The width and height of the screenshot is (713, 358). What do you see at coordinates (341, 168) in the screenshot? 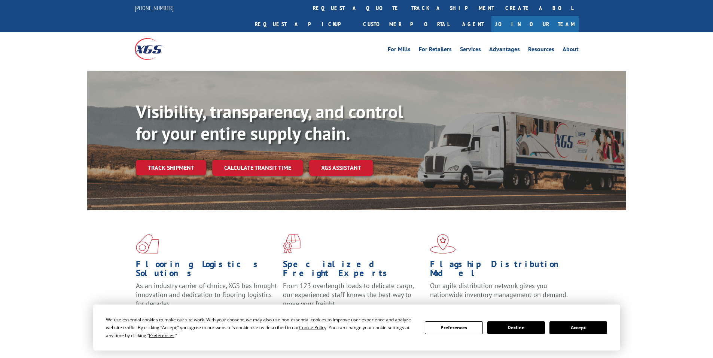
I see `a: XGS ASSISTANT` at bounding box center [341, 168].